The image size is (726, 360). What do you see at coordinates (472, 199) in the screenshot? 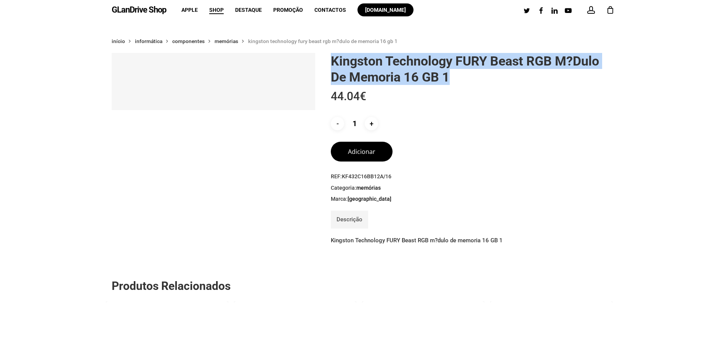
I see `span: Marca:` at bounding box center [472, 199].